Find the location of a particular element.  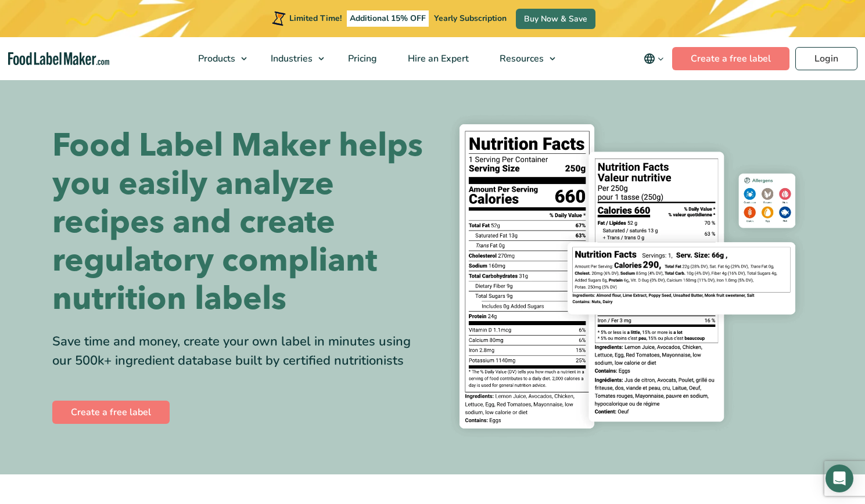

a: Industries is located at coordinates (293, 58).